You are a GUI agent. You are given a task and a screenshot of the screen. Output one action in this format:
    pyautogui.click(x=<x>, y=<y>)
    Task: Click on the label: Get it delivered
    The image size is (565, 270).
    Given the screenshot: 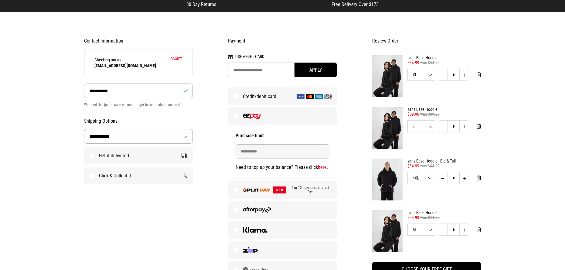 What is the action you would take?
    pyautogui.click(x=138, y=155)
    